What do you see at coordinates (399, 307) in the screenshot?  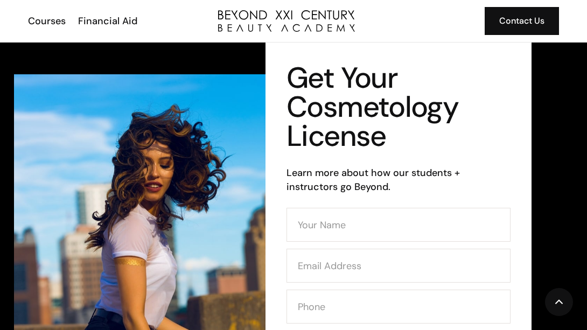 I see `input: Phone` at bounding box center [399, 307].